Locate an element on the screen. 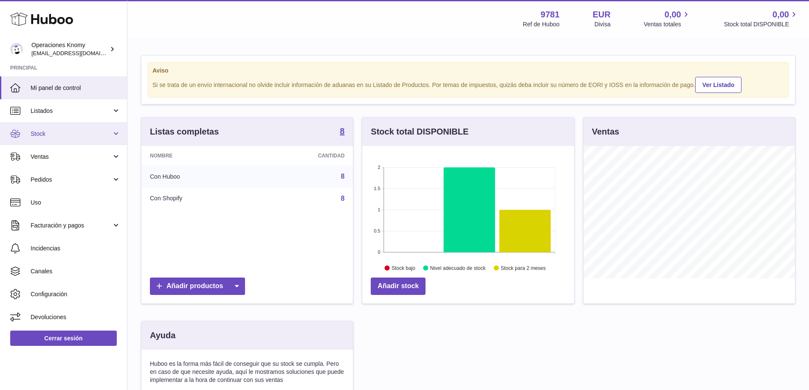 The width and height of the screenshot is (809, 390). span: Ventas is located at coordinates (71, 157).